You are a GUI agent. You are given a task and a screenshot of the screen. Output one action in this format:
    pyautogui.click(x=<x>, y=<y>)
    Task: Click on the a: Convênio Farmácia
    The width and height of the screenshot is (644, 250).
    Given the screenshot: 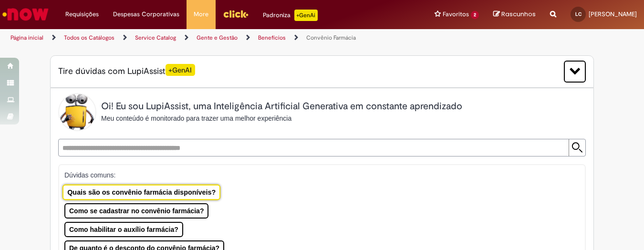 What is the action you would take?
    pyautogui.click(x=331, y=38)
    